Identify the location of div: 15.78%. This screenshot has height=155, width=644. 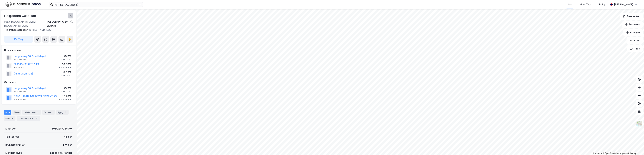
(65, 96).